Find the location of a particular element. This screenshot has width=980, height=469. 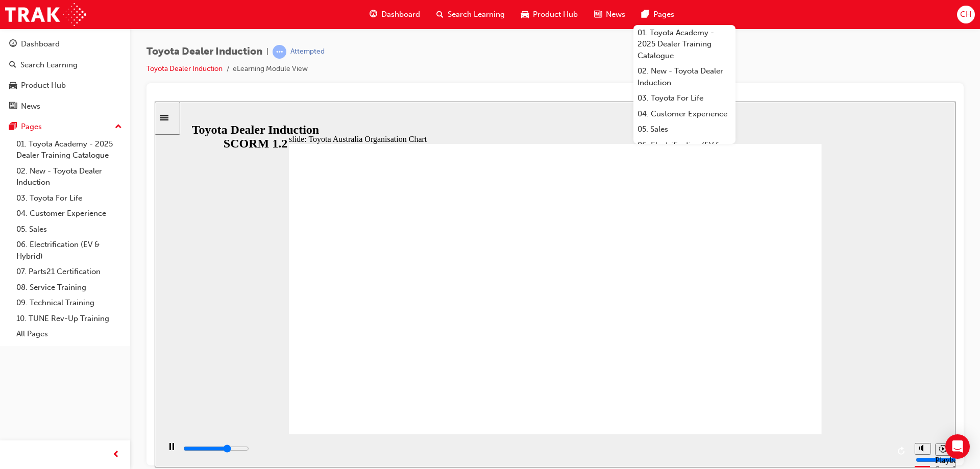

span: learningRecordVerb_ATTEMPT-icon is located at coordinates (279, 52).